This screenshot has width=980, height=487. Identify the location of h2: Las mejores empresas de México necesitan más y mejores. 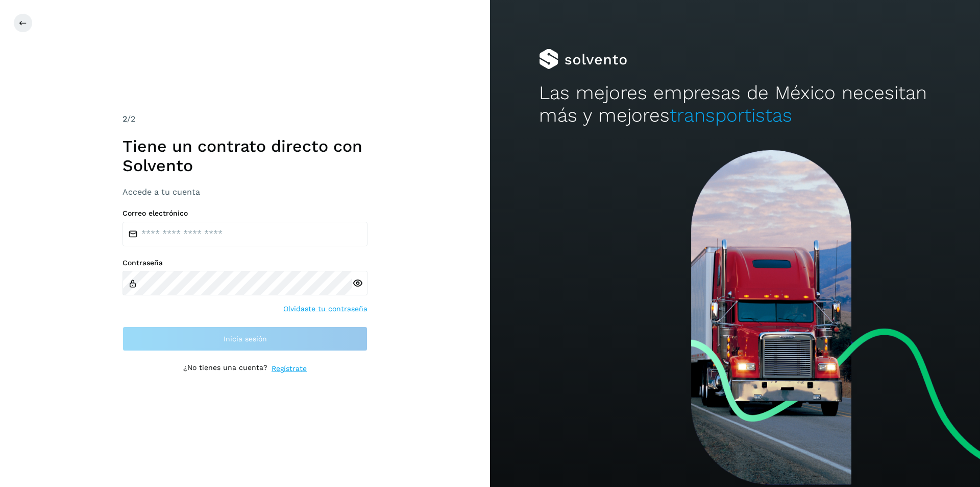
(735, 104).